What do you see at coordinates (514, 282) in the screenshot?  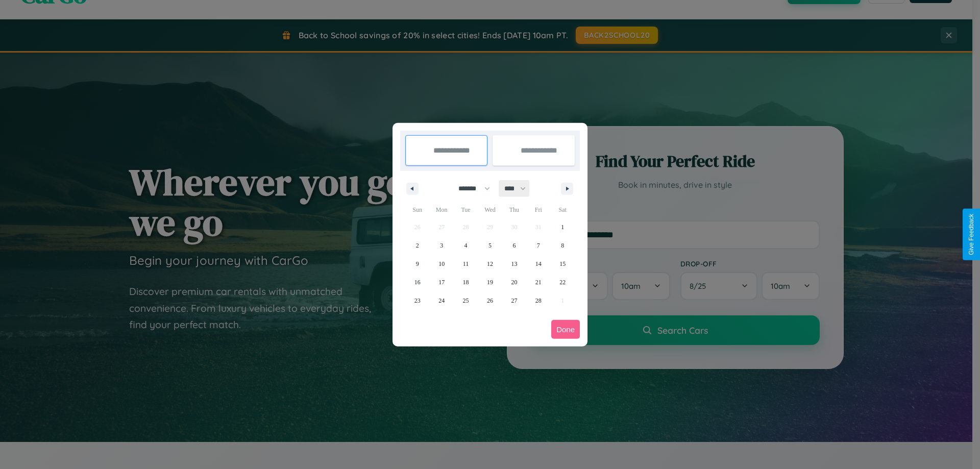 I see `span: 20` at bounding box center [514, 282].